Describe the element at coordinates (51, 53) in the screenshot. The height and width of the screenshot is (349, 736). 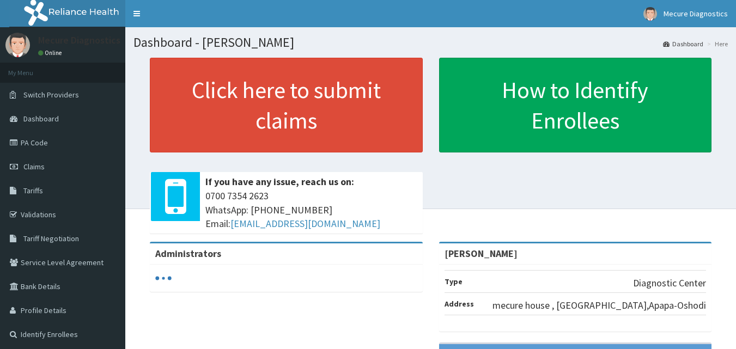
I see `a: Online` at that location.